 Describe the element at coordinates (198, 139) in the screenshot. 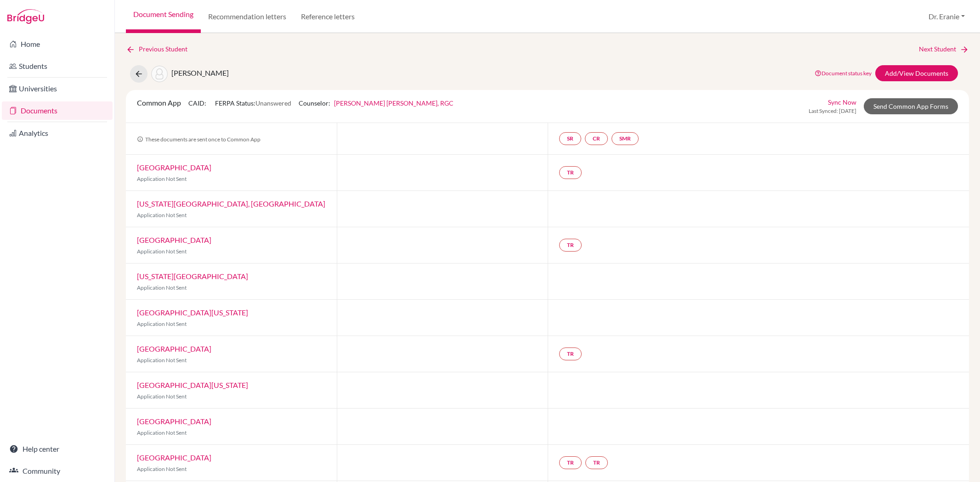

I see `span: These documents are sent once to Common App` at that location.